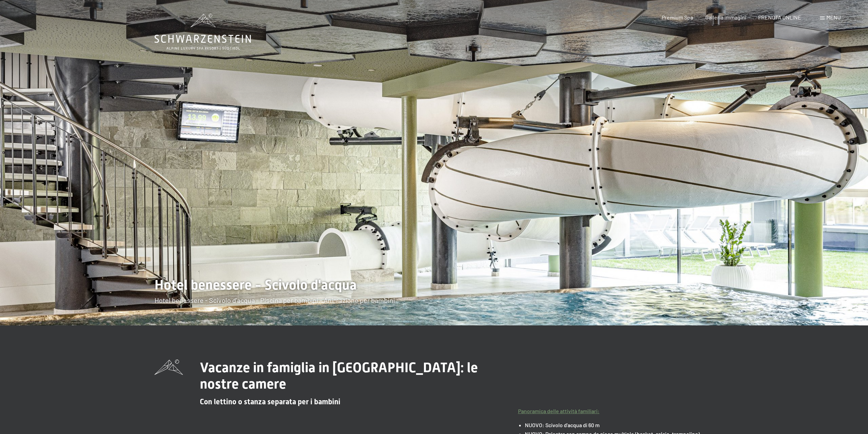 Image resolution: width=868 pixels, height=434 pixels. Describe the element at coordinates (678, 17) in the screenshot. I see `span: Premium Spa` at that location.